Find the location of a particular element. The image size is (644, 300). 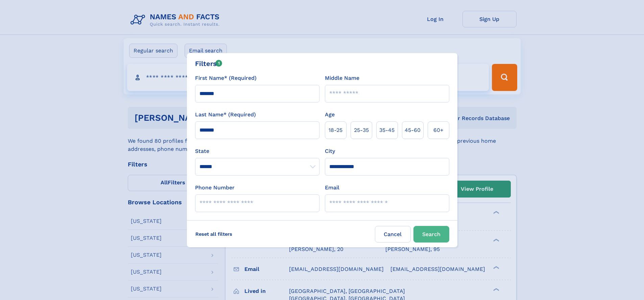

label: Middle Name is located at coordinates (342, 78).